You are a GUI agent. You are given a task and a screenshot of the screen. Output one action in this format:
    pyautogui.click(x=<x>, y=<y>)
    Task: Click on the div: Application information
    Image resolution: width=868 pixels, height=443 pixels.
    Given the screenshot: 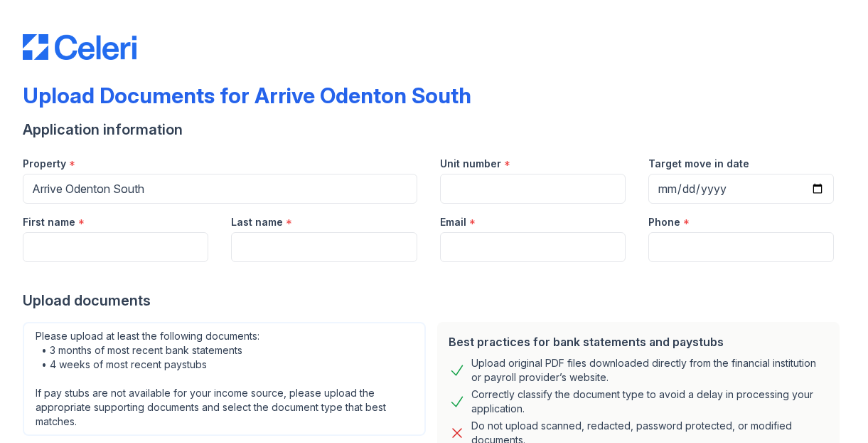 What is the action you would take?
    pyautogui.click(x=434, y=130)
    